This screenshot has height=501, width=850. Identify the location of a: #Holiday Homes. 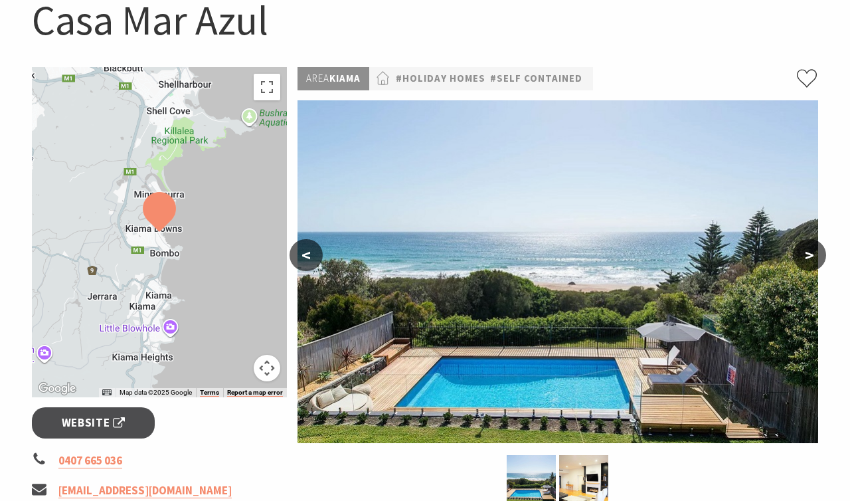
(440, 78).